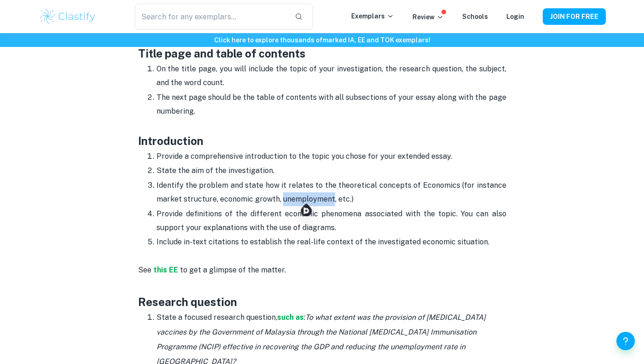 This screenshot has height=364, width=644. What do you see at coordinates (331, 192) in the screenshot?
I see `p: Identify the problem and state how it relates to the theoretical concepts of Economics (for insta...` at bounding box center [331, 192].